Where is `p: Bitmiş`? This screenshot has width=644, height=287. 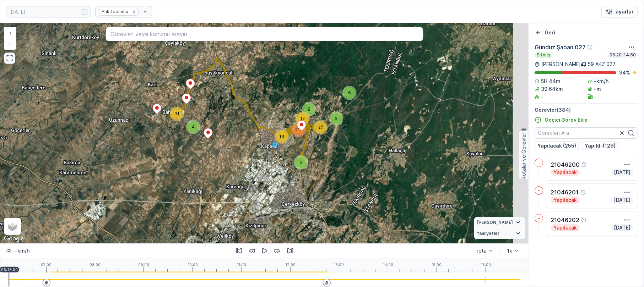 p: Bitmiş is located at coordinates (544, 55).